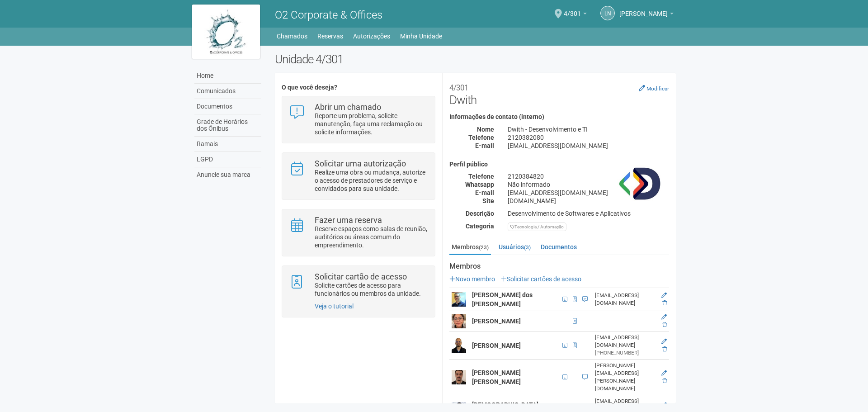  I want to click on a: Solicitar uma autorização Realize uma obra ou mudança, autorize o acesso de prestadores de serviç..., so click(358, 176).